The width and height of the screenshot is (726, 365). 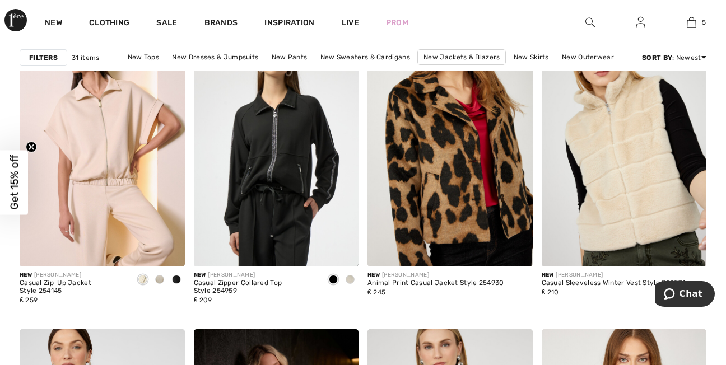 What do you see at coordinates (53, 24) in the screenshot?
I see `a: New` at bounding box center [53, 24].